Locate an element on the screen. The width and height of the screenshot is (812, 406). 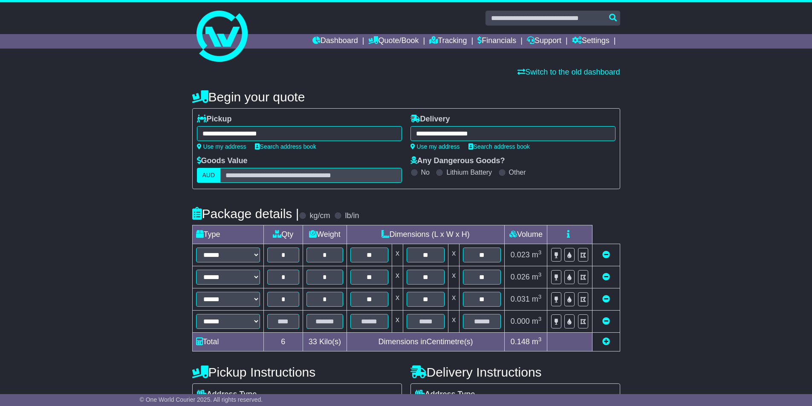
a: Tracking is located at coordinates (448, 41).